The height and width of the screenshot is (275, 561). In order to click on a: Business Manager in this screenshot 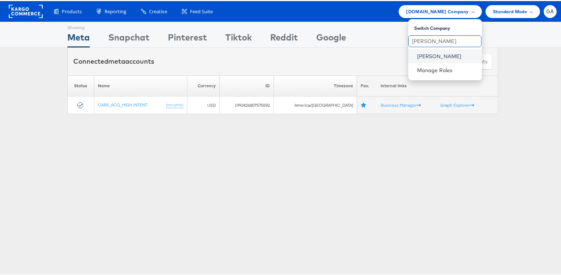, I will do `click(401, 104)`.